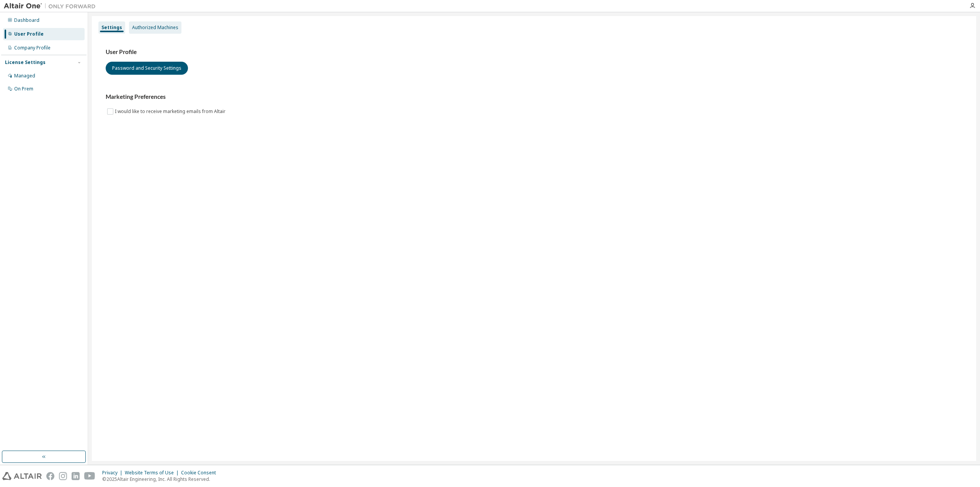  What do you see at coordinates (534, 96) in the screenshot?
I see `h3: Marketing Preferences` at bounding box center [534, 96].